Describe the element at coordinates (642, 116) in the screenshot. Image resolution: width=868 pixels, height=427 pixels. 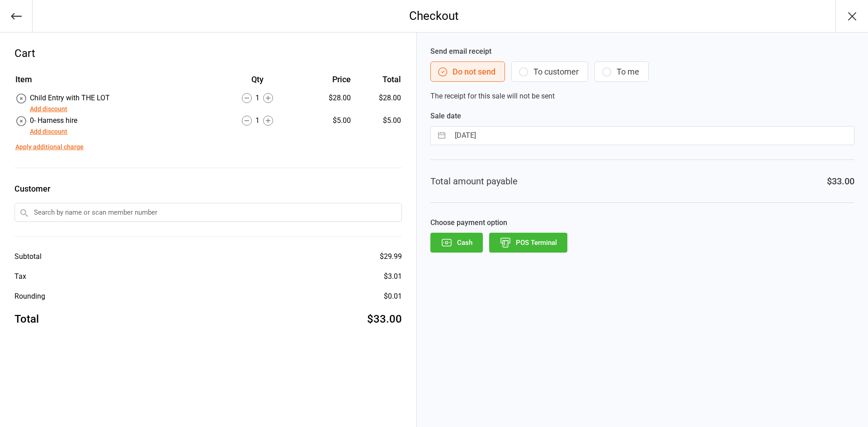
I see `label: Sale date` at that location.